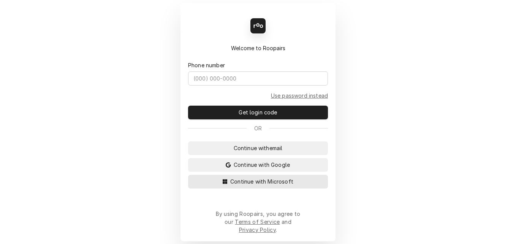 This screenshot has width=516, height=244. What do you see at coordinates (262, 164) in the screenshot?
I see `span: Continue with Google` at bounding box center [262, 164].